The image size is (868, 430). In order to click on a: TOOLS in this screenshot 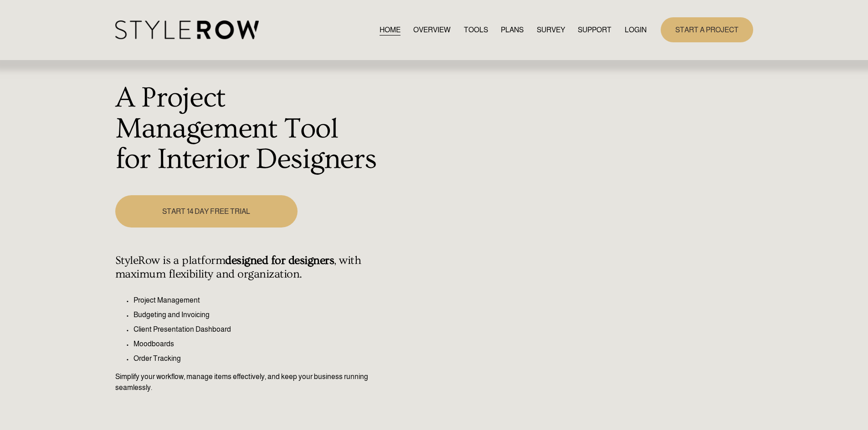, I will do `click(475, 30)`.